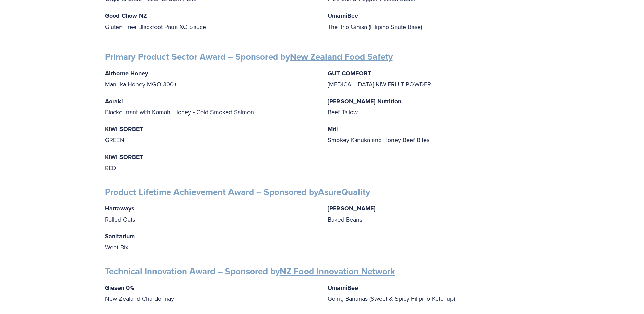 Image resolution: width=644 pixels, height=314 pixels. I want to click on strong: Primary Product Sector Award – Sponsored by, so click(248, 57).